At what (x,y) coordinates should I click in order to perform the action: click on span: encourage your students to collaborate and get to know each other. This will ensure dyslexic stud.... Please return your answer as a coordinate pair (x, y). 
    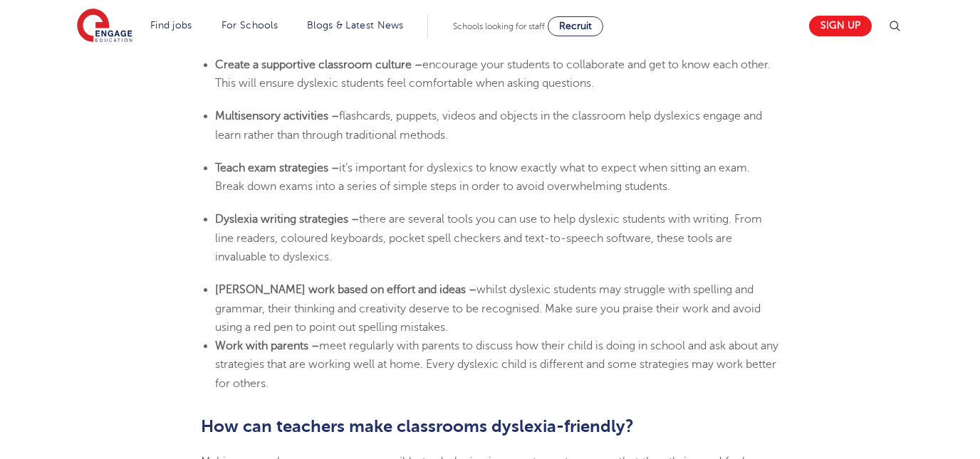
    Looking at the image, I should click on (493, 74).